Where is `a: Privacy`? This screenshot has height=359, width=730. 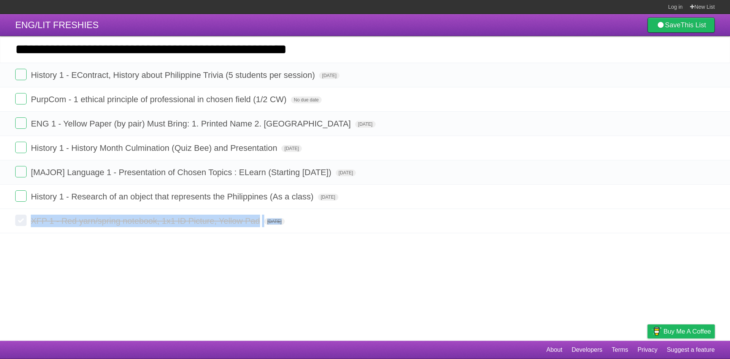
a: Privacy is located at coordinates (648, 350).